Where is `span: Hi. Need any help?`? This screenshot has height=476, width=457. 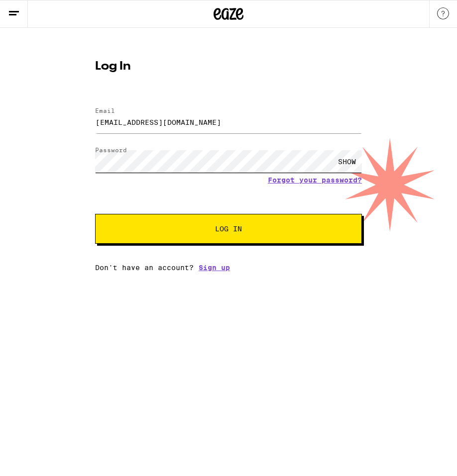
span: Hi. Need any help? is located at coordinates (39, 10).